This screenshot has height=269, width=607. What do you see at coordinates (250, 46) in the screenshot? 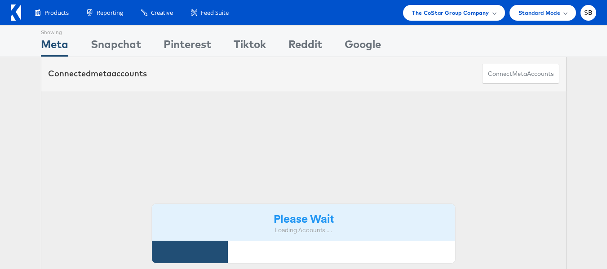
I see `div: Tiktok` at bounding box center [250, 46].